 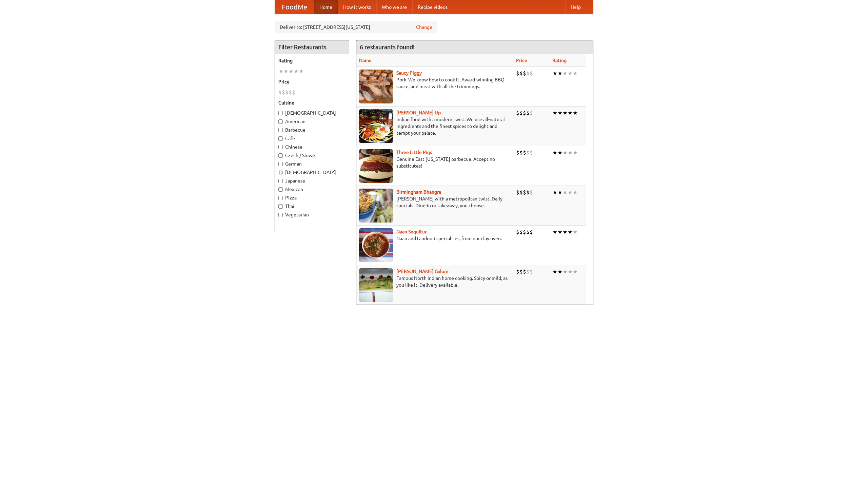 What do you see at coordinates (575, 7) in the screenshot?
I see `a: Help` at bounding box center [575, 7].